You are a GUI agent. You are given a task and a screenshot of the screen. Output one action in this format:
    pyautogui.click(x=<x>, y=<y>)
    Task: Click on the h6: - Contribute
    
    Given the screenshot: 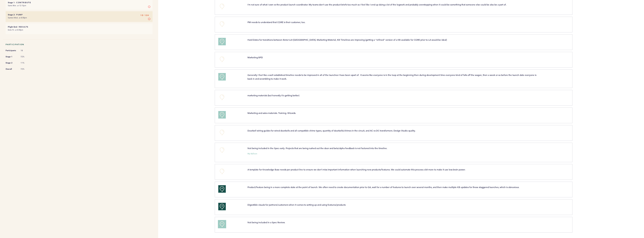 What is the action you would take?
    pyautogui.click(x=79, y=2)
    